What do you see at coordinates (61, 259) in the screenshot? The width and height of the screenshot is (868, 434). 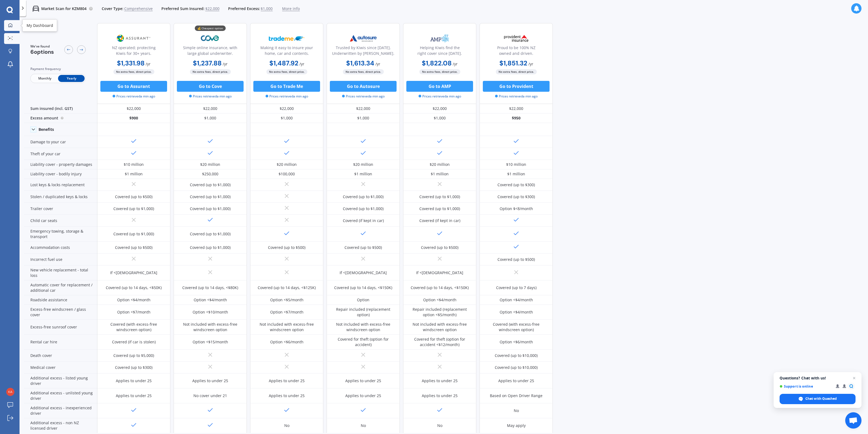 I see `div: Incorrect fuel use` at bounding box center [61, 259].